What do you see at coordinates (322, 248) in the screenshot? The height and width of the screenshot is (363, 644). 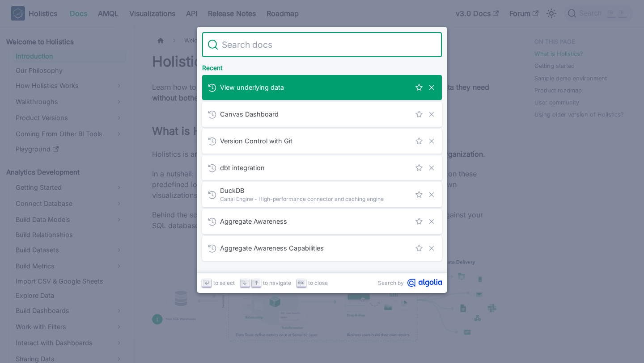 I see `a: Aggregate Awareness Capabilities` at bounding box center [322, 248].